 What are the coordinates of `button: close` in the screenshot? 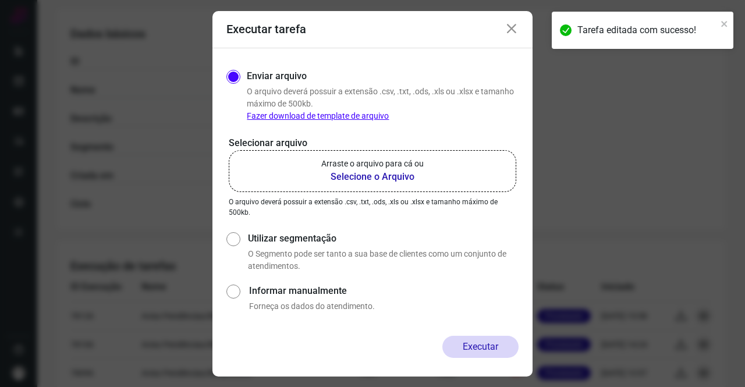 It's located at (725, 23).